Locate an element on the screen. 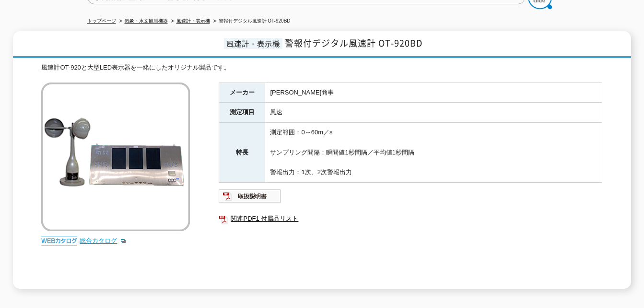  a: トップページ is located at coordinates (102, 21).